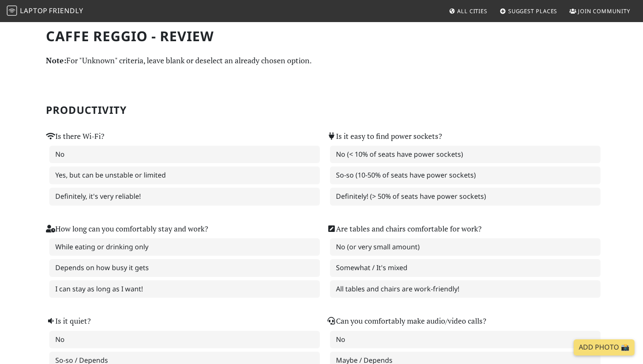 The image size is (643, 364). I want to click on label: Is it easy to find power sockets?, so click(384, 136).